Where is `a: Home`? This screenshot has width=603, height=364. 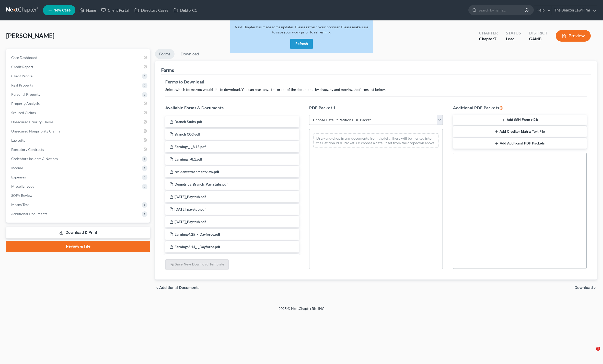
a: Home is located at coordinates (88, 10).